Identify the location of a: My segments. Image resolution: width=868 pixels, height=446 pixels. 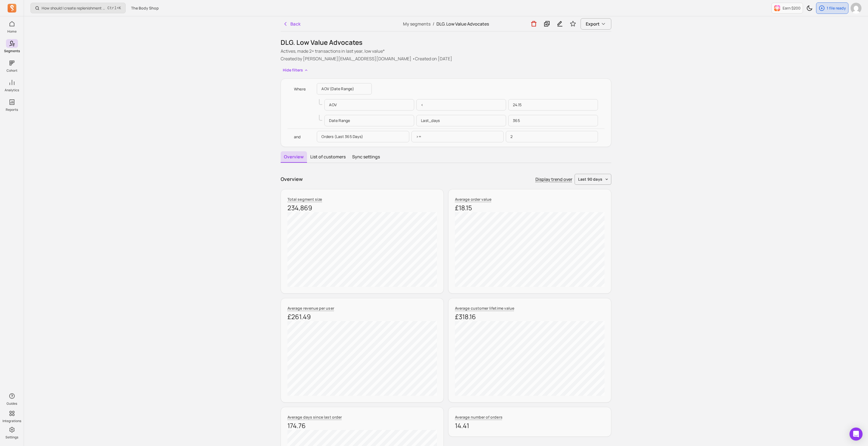
(417, 24).